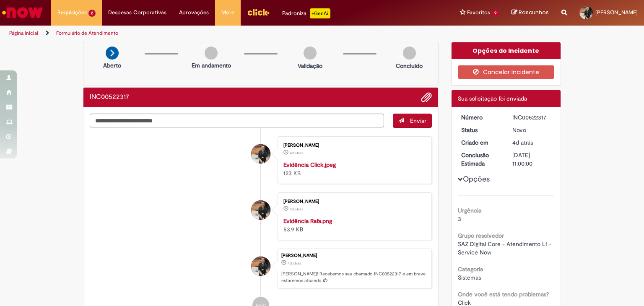  What do you see at coordinates (409, 66) in the screenshot?
I see `p: Concluído` at bounding box center [409, 66].